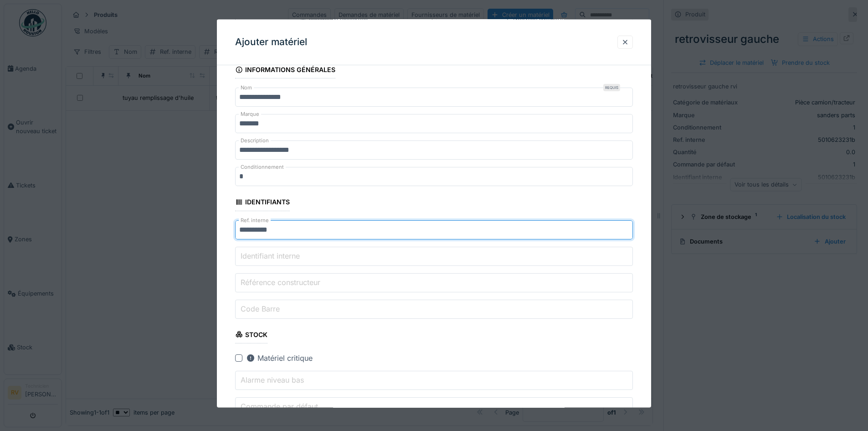 Image resolution: width=868 pixels, height=431 pixels. I want to click on label: Conditionnement, so click(262, 167).